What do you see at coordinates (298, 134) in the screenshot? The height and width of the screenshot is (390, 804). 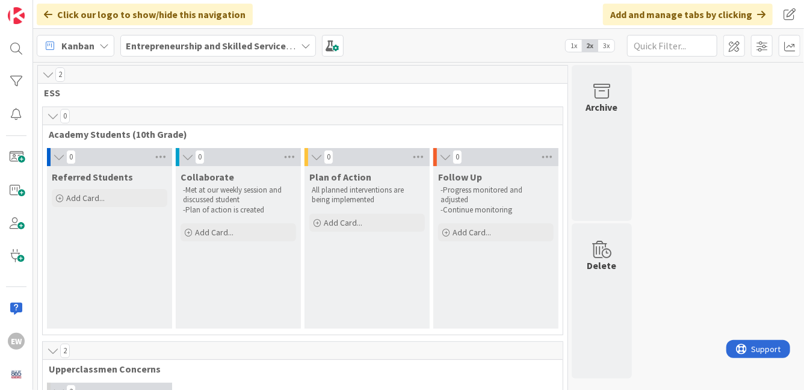 I see `span: Academy Students (10th Grade)` at bounding box center [298, 134].